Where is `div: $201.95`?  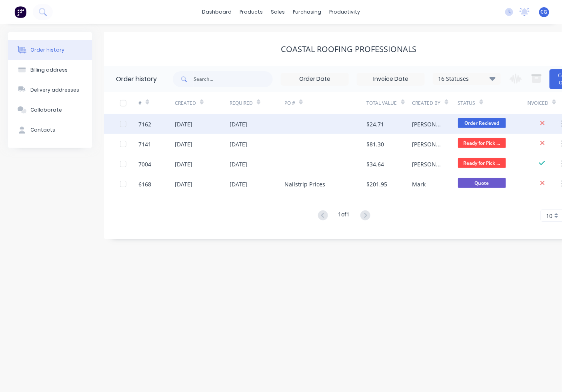
div: $201.95 is located at coordinates (377, 184).